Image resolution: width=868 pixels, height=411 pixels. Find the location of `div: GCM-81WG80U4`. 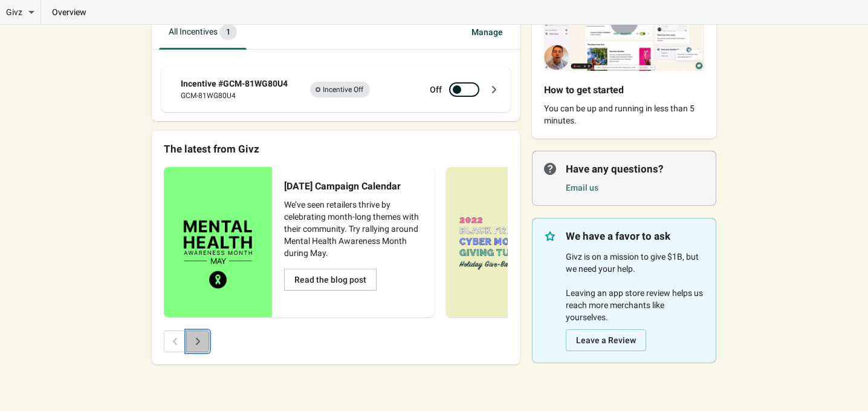

div: GCM-81WG80U4 is located at coordinates (236, 96).